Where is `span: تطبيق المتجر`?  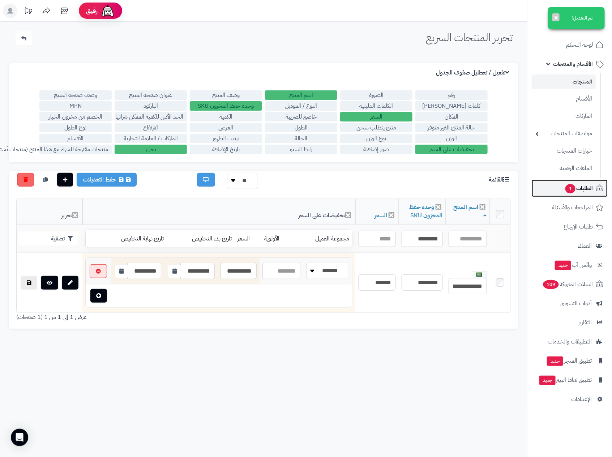 span: تطبيق المتجر is located at coordinates (569, 361).